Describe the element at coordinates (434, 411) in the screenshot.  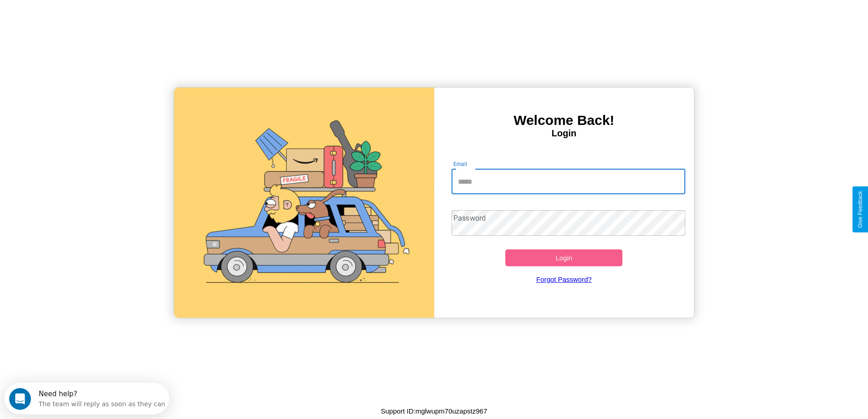
I see `p: Support ID: mglwupm70uzapstz967` at that location.